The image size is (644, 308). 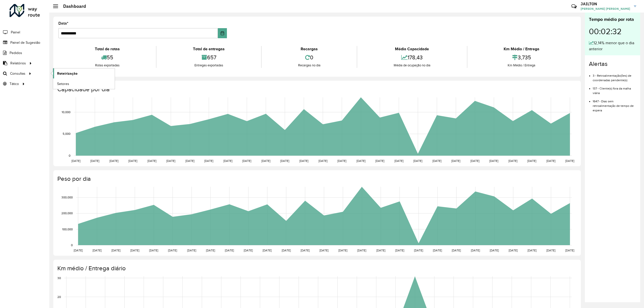 I want to click on div: Média Capacidade, so click(x=412, y=49).